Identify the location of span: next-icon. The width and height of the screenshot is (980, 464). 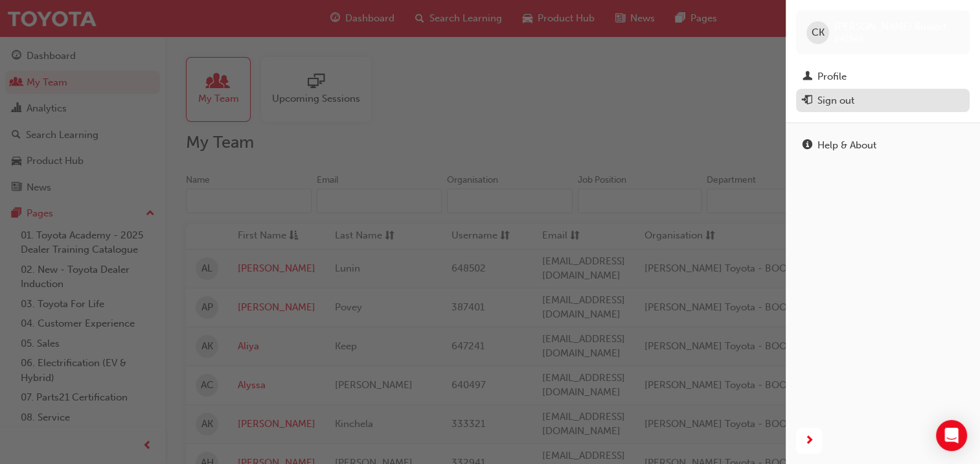
(809, 441).